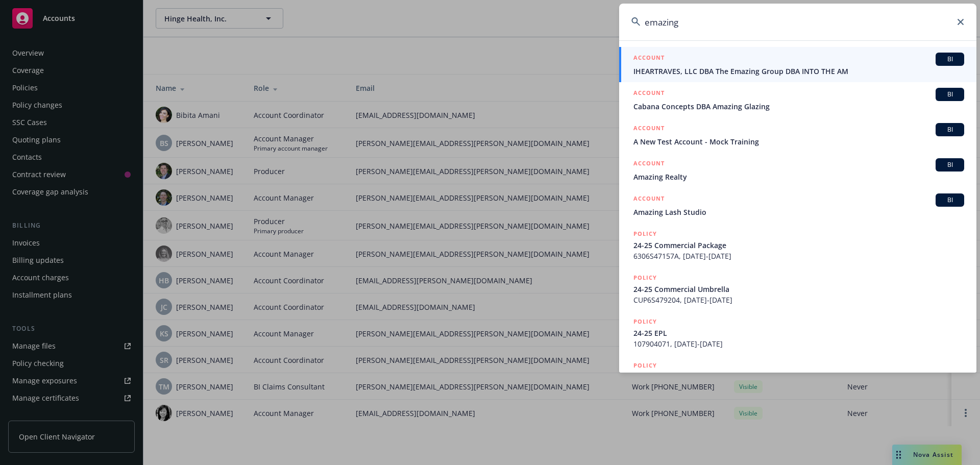  I want to click on span: Amazing Lash Studio, so click(799, 212).